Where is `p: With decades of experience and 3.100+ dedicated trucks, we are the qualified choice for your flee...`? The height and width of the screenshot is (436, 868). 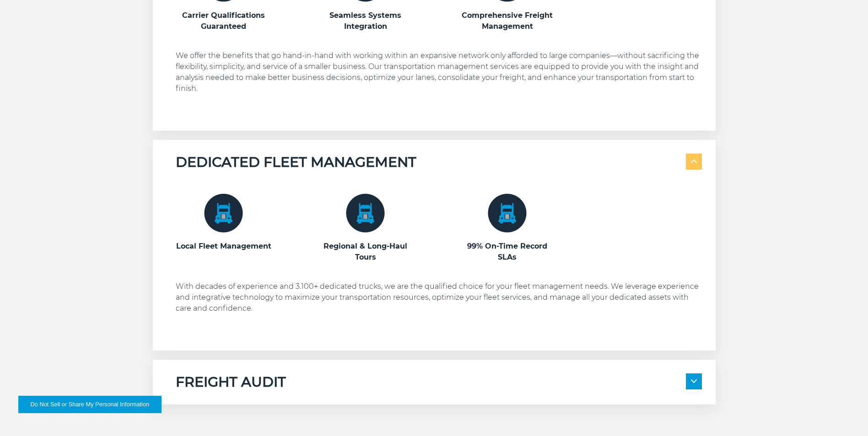 p: With decades of experience and 3.100+ dedicated trucks, we are the qualified choice for your flee... is located at coordinates (439, 298).